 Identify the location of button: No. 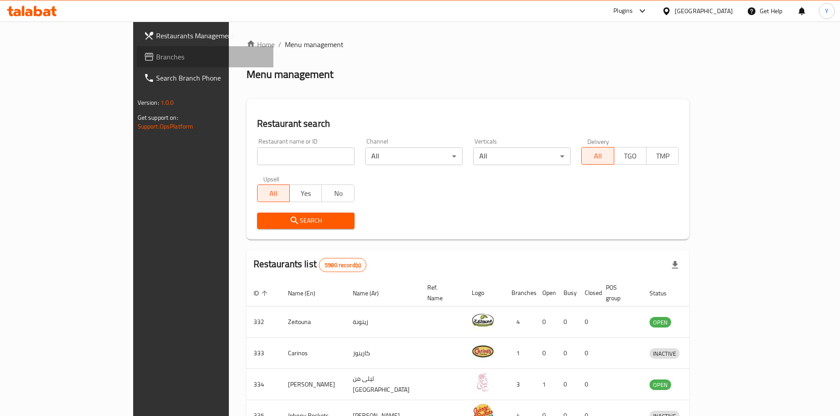
(338, 193).